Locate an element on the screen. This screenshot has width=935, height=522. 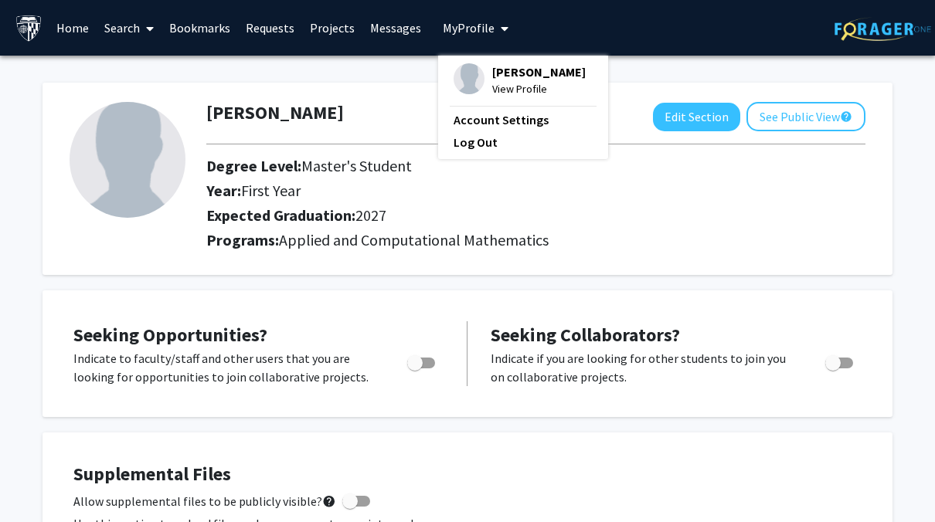
img: Johns Hopkins University Logo is located at coordinates (29, 28).